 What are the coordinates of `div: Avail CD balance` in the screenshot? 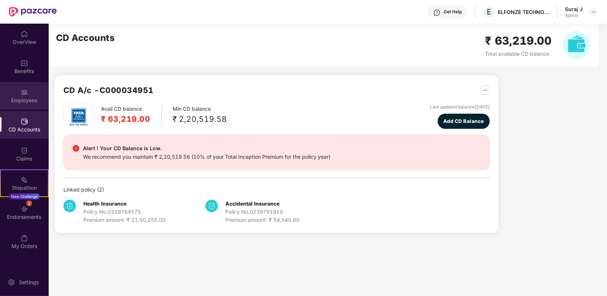 It's located at (131, 115).